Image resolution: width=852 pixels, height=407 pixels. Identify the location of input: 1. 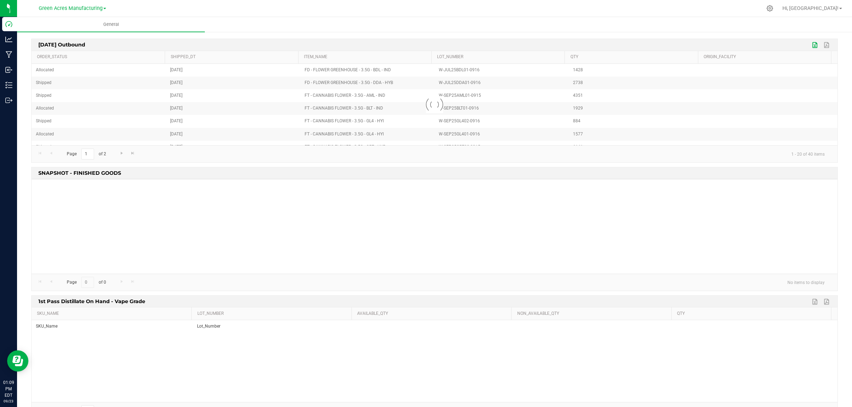
(88, 154).